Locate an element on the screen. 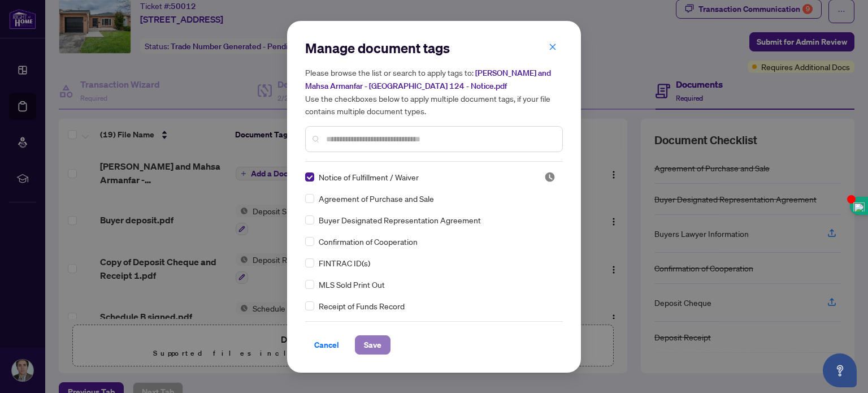  h5: Please browse the list or search to apply tags to: Use the checkboxes below to apply multiple doc... is located at coordinates (434, 92).